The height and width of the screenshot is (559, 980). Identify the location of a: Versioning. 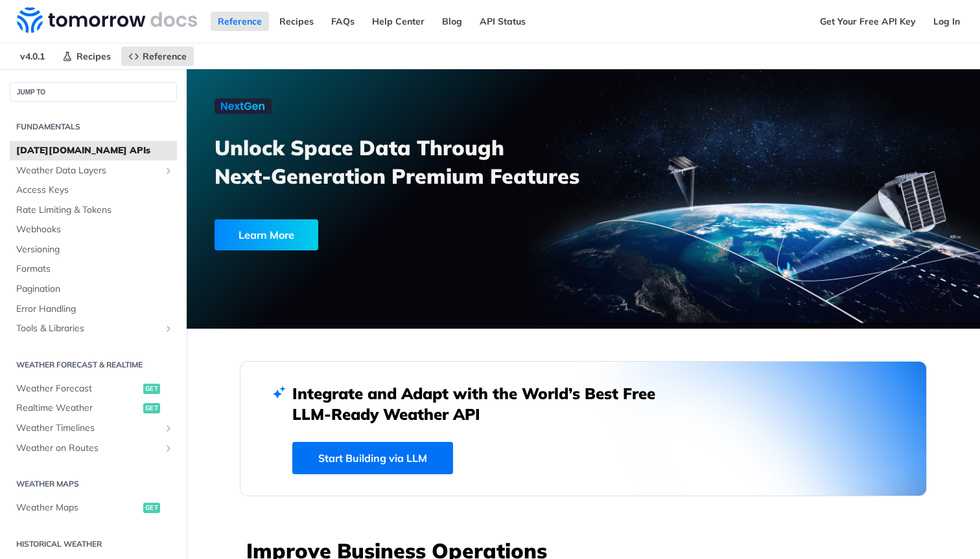
(93, 250).